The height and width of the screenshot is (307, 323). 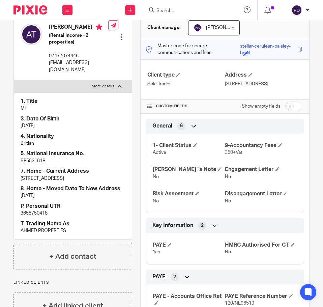 I want to click on h4: HMRC Authorised For CT, so click(x=261, y=245).